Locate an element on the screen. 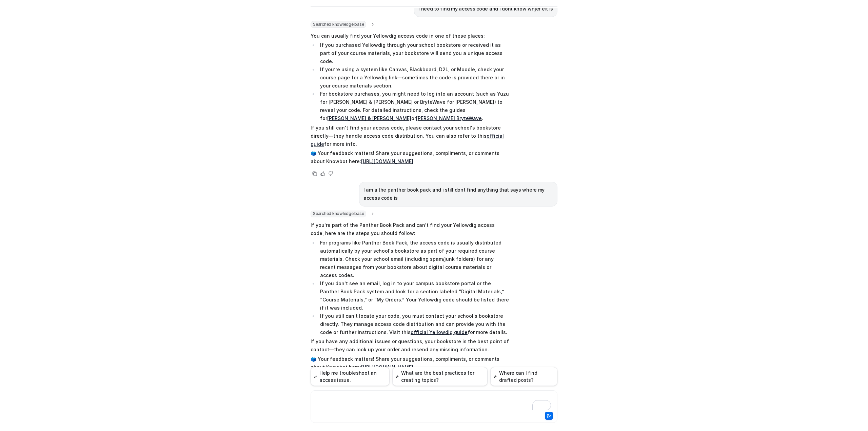 This screenshot has height=431, width=868. li: For programs like Panther Book Pack, the access code is usually distributed automatically by your... is located at coordinates (413, 259).